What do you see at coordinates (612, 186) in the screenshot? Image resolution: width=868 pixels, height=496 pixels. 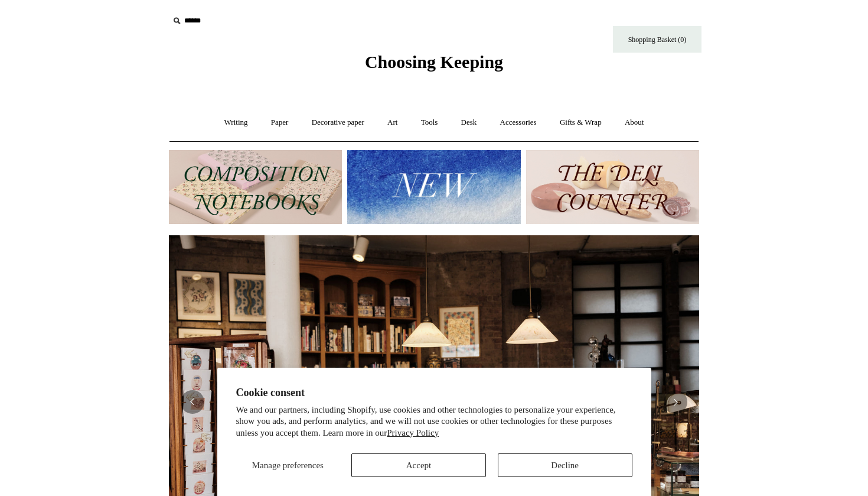 I see `a: The Deli Counter` at bounding box center [612, 186].